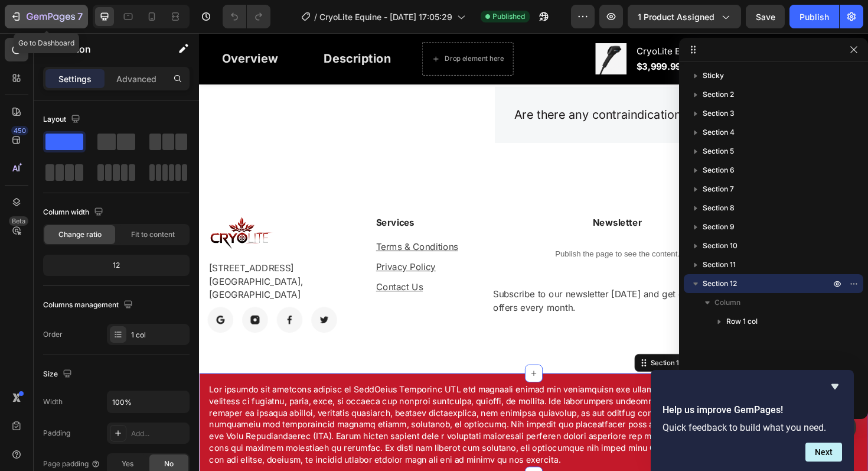 The width and height of the screenshot is (868, 471). What do you see at coordinates (168, 27) in the screenshot?
I see `div: Description` at bounding box center [168, 27].